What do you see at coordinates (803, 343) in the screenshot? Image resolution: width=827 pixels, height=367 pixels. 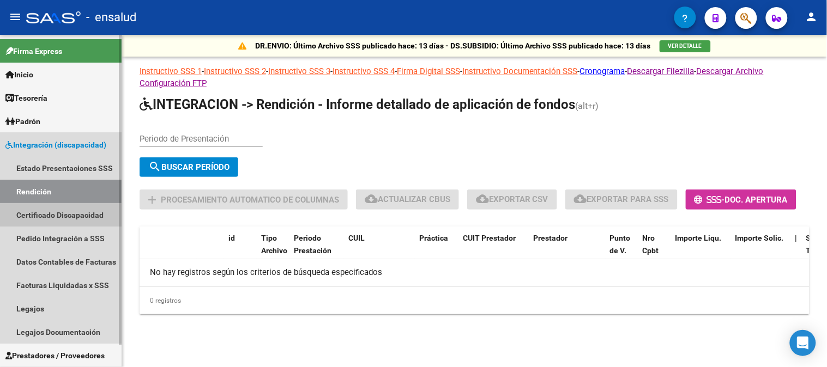 I see `div: Open Intercom Messenger` at bounding box center [803, 343].